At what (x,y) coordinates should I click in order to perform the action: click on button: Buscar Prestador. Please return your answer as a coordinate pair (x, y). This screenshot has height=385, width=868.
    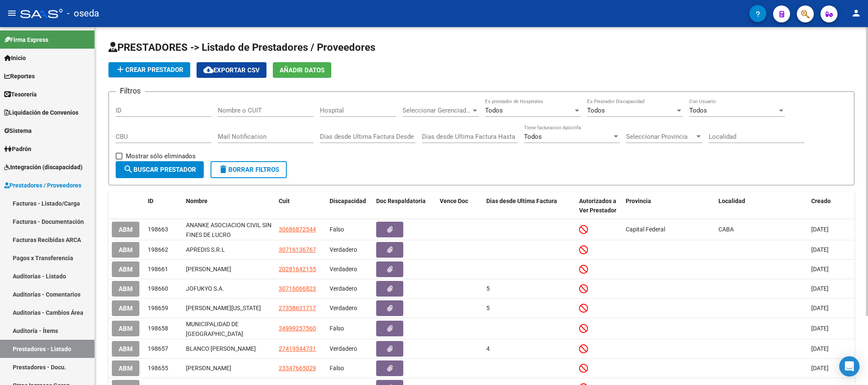
    Looking at the image, I should click on (160, 170).